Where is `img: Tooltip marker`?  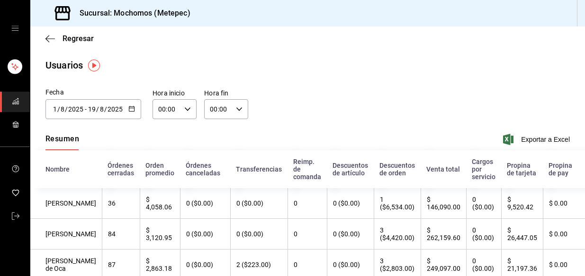
img: Tooltip marker is located at coordinates (94, 65).